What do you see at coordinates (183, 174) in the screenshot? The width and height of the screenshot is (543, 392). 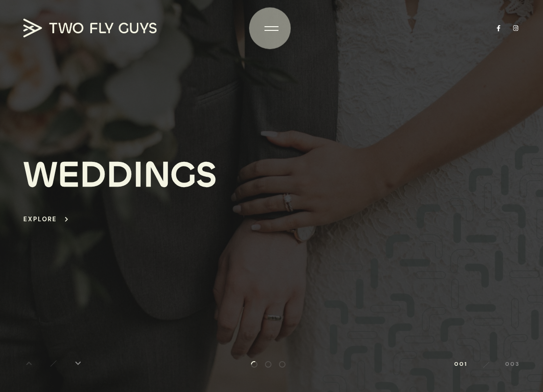 I see `div: G` at bounding box center [183, 174].